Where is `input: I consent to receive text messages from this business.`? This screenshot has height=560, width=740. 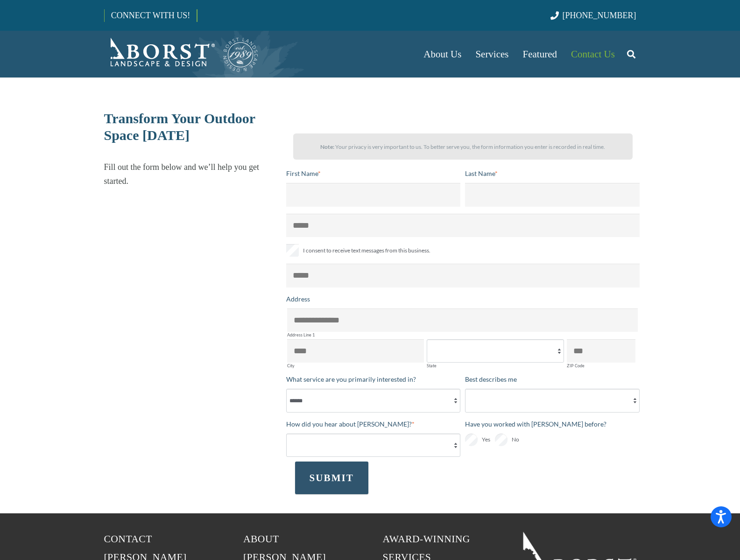 input: I consent to receive text messages from this business. is located at coordinates (292, 250).